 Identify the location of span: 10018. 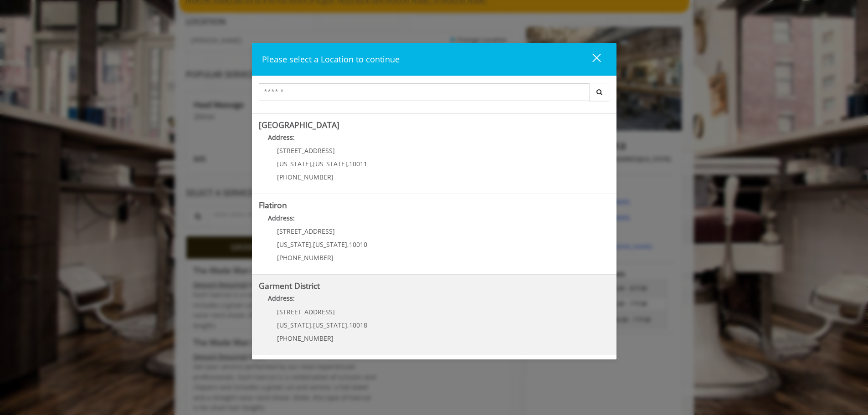
(358, 325).